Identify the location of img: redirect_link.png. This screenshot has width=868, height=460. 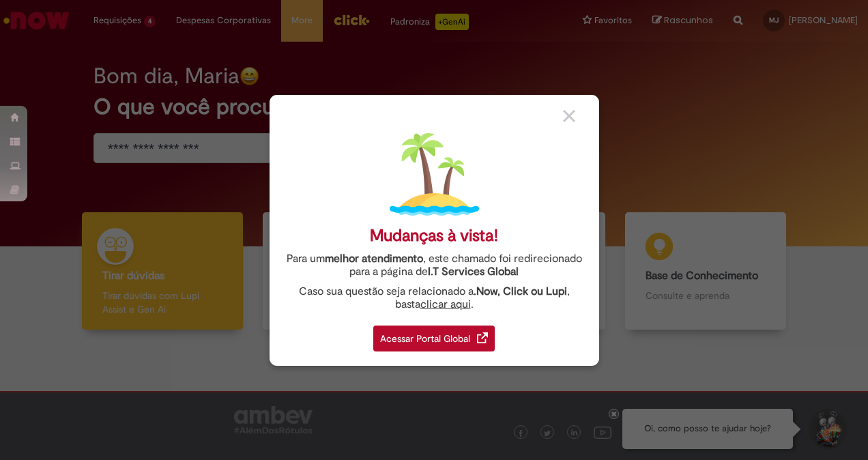
(483, 337).